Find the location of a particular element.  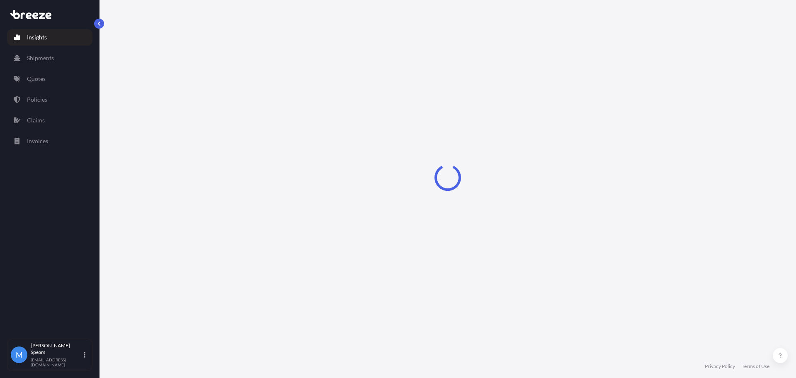

p: Claims is located at coordinates (36, 120).